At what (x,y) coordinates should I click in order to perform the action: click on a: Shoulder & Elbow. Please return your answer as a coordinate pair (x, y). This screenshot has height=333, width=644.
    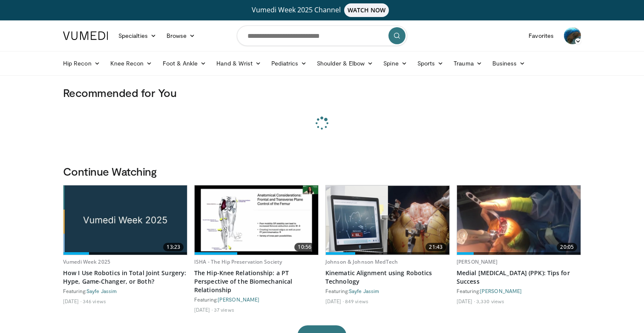
    Looking at the image, I should click on (345, 64).